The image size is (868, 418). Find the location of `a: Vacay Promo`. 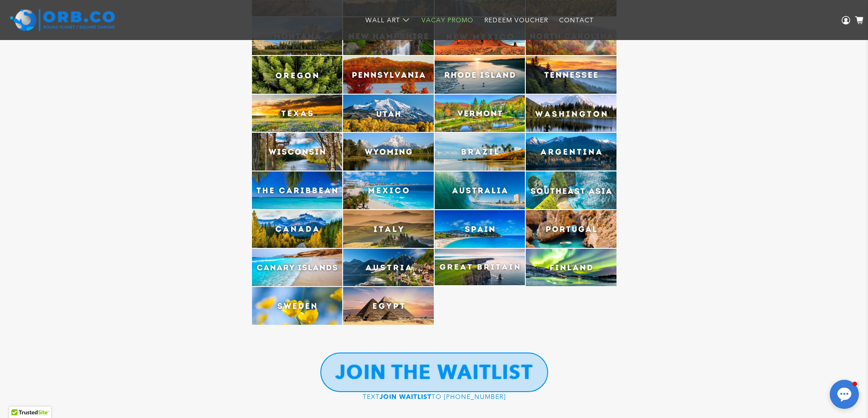

a: Vacay Promo is located at coordinates (447, 20).